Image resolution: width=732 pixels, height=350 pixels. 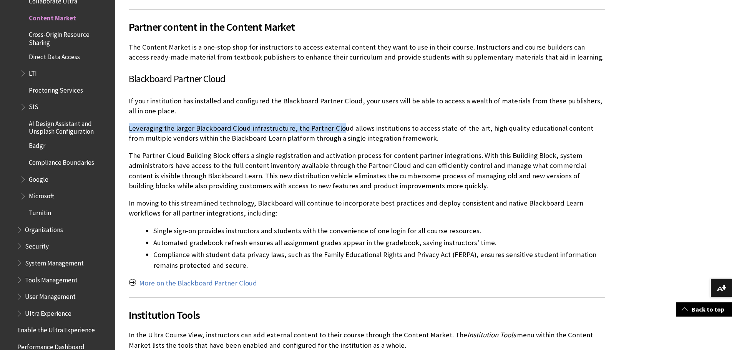 I want to click on span: Ultra Experience, so click(x=48, y=312).